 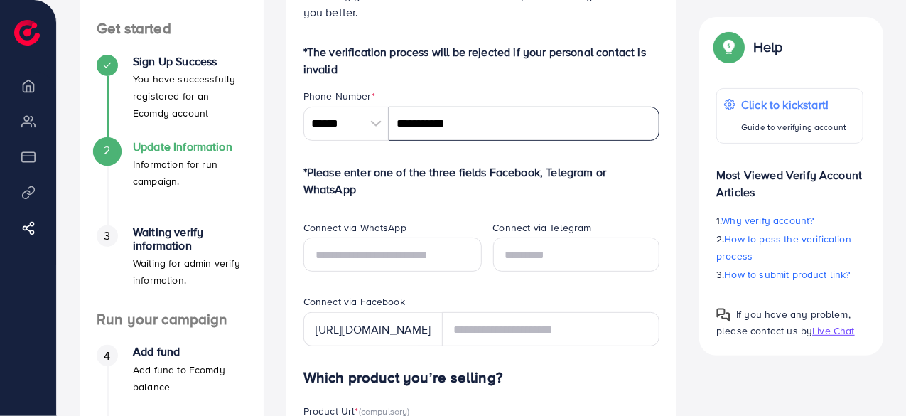 I want to click on img: logo, so click(x=27, y=33).